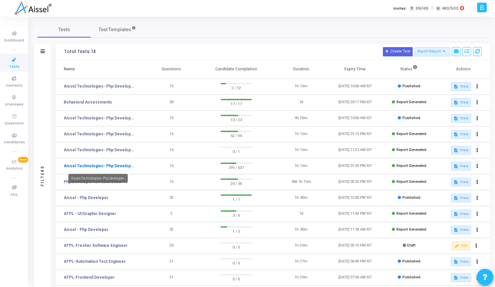 This screenshot has height=287, width=495. I want to click on span: Candidates, so click(14, 142).